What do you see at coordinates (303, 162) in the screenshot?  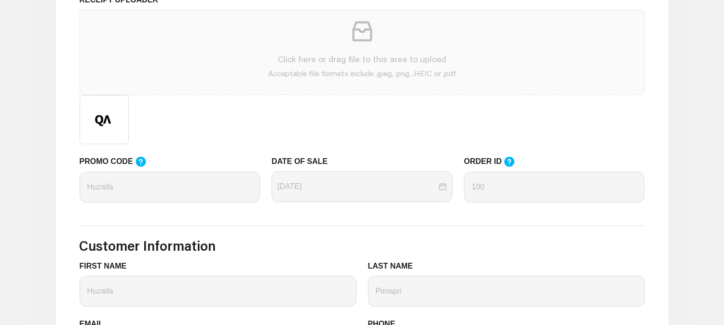 I see `label: DATE OF SALE` at bounding box center [303, 162].